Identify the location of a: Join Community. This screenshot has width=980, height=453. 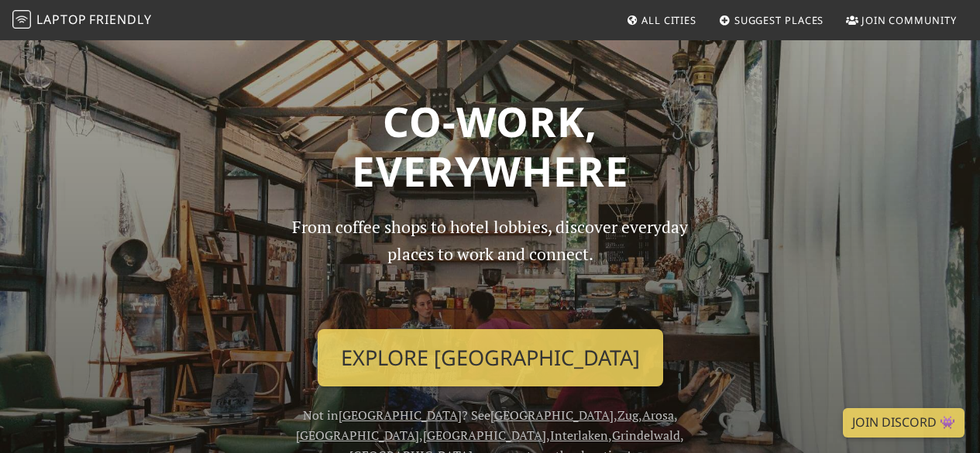
(901, 20).